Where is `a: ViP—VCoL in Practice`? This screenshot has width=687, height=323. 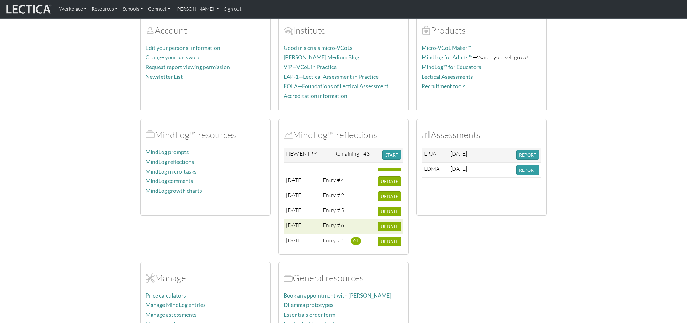 a: ViP—VCoL in Practice is located at coordinates (310, 67).